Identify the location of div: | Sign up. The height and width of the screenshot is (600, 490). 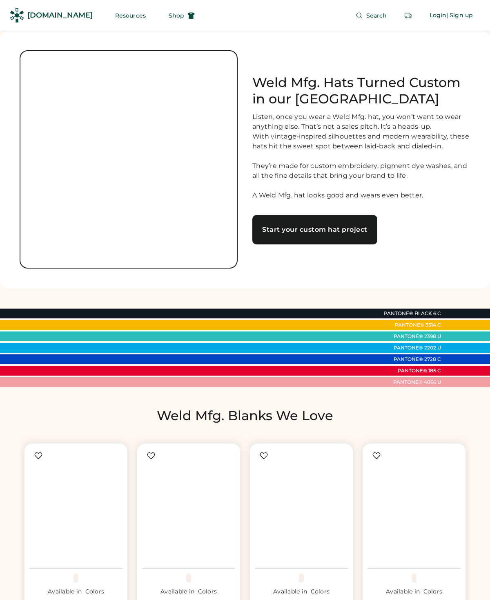
(460, 16).